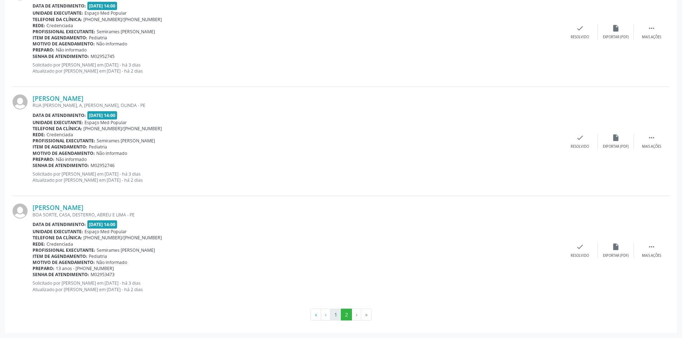 The width and height of the screenshot is (682, 338). What do you see at coordinates (326, 315) in the screenshot?
I see `button: Go to previous page` at bounding box center [326, 315].